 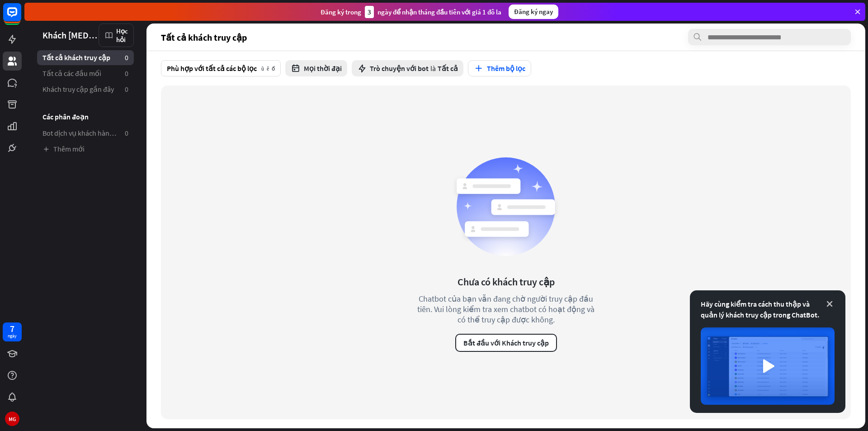 What do you see at coordinates (506, 281) in the screenshot?
I see `font: Chưa có khách truy cập` at bounding box center [506, 281].